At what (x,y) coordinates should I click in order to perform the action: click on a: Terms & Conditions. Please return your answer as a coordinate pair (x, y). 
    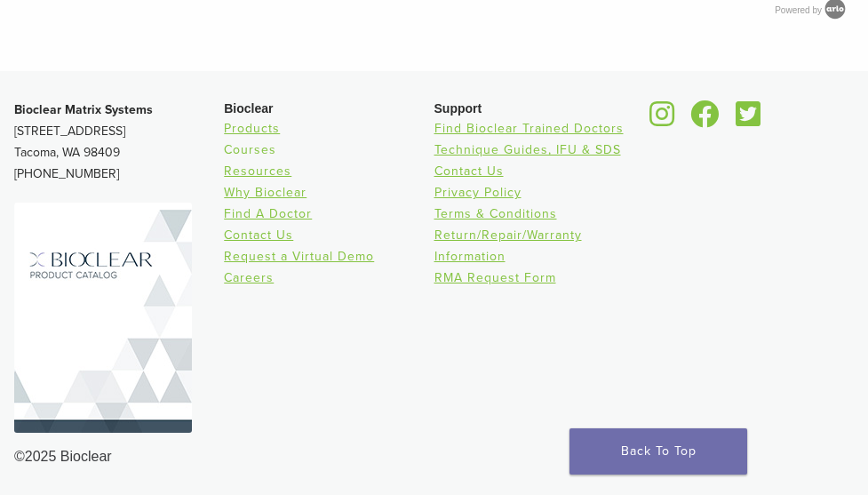
    Looking at the image, I should click on (496, 213).